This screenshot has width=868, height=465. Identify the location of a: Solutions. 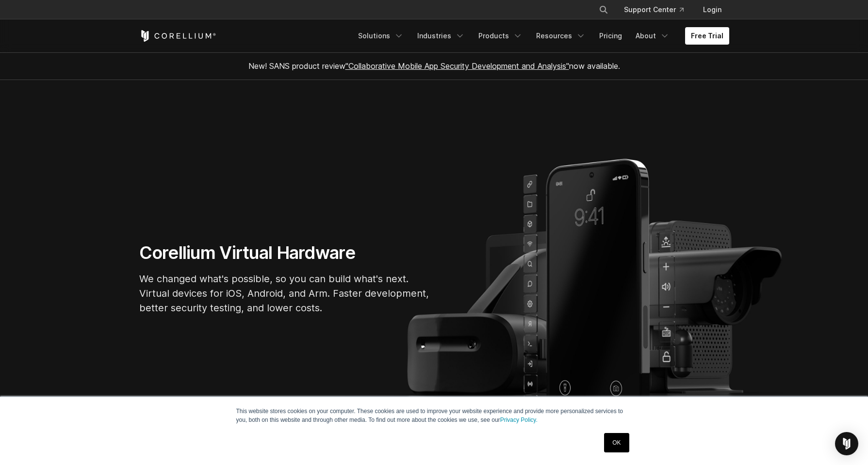
(381, 36).